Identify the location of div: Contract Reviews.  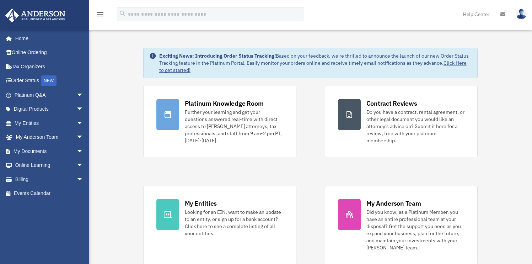
(392, 103).